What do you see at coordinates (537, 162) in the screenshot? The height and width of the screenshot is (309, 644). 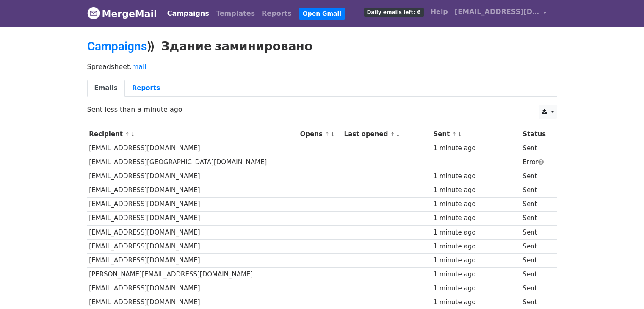 I see `td: Error` at bounding box center [537, 162].